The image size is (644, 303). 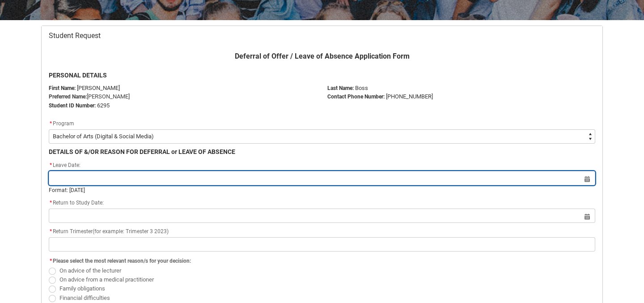 What do you see at coordinates (341, 88) in the screenshot?
I see `b: Last Name:` at bounding box center [341, 88].